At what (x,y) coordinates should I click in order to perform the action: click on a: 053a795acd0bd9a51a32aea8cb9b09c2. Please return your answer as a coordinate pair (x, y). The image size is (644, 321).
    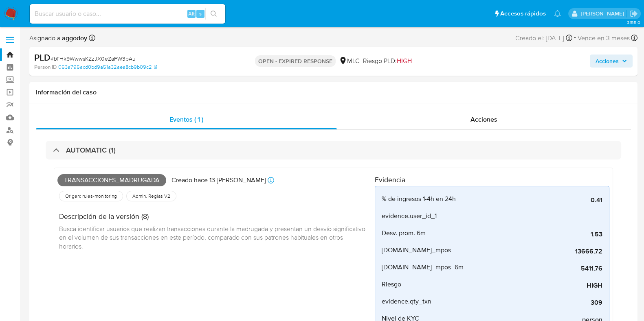
    Looking at the image, I should click on (108, 67).